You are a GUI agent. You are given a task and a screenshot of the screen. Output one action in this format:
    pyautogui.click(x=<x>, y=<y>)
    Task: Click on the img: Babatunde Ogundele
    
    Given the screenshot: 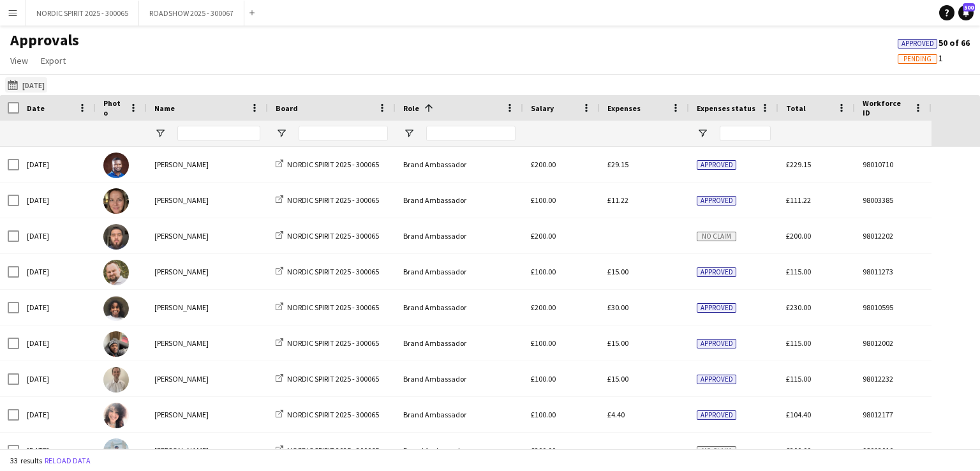 What is the action you would take?
    pyautogui.click(x=116, y=165)
    